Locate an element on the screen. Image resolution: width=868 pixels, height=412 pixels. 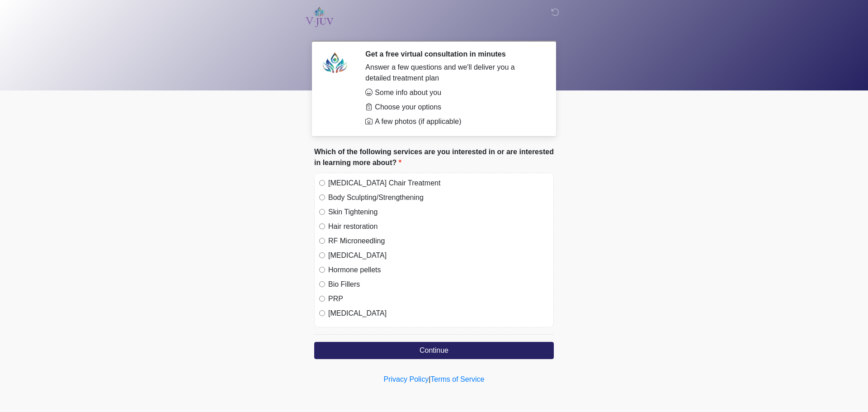
input: PRP is located at coordinates (322, 298).